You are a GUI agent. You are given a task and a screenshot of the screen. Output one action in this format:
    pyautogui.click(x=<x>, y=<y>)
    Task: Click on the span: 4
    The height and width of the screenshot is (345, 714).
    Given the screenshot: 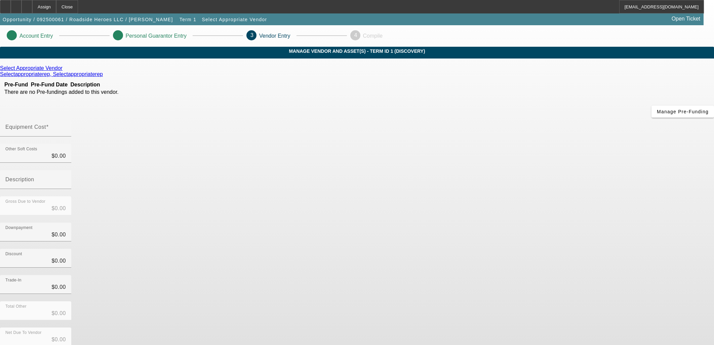 What is the action you would take?
    pyautogui.click(x=356, y=35)
    